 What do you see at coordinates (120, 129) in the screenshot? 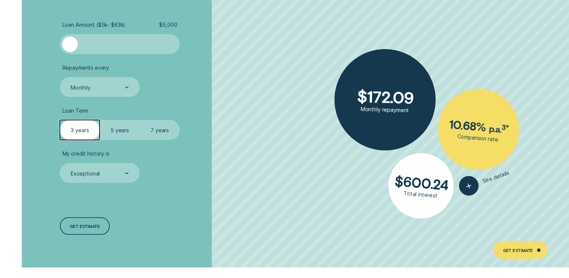
I see `label: 5 years` at bounding box center [120, 129].